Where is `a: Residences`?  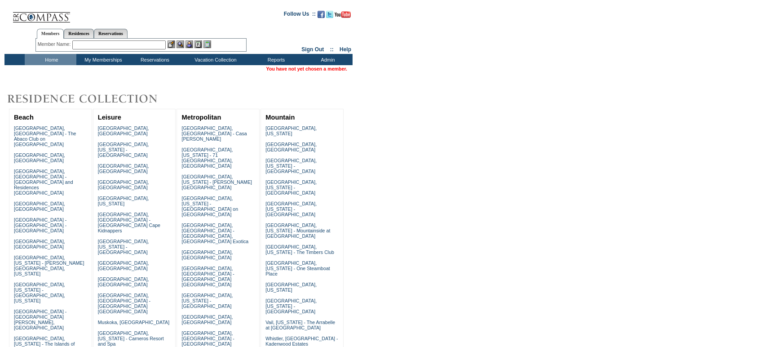
a: Residences is located at coordinates (79, 33).